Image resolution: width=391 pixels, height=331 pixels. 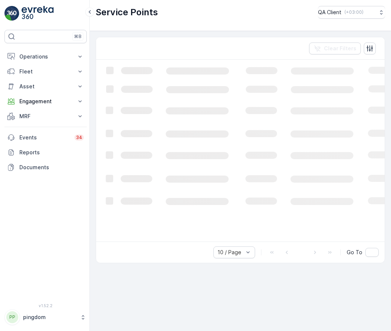 What do you see at coordinates (45, 137) in the screenshot?
I see `a: Events34` at bounding box center [45, 137].